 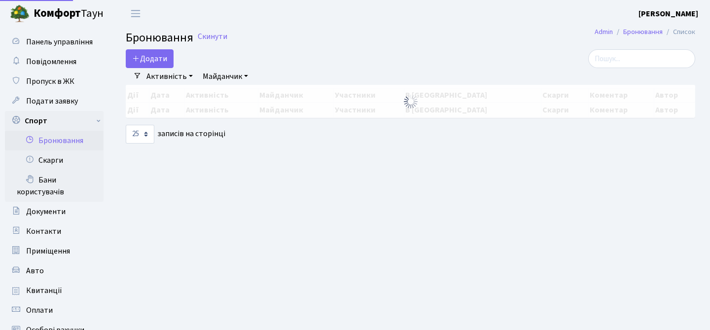 I want to click on img: logo.png, so click(x=20, y=14).